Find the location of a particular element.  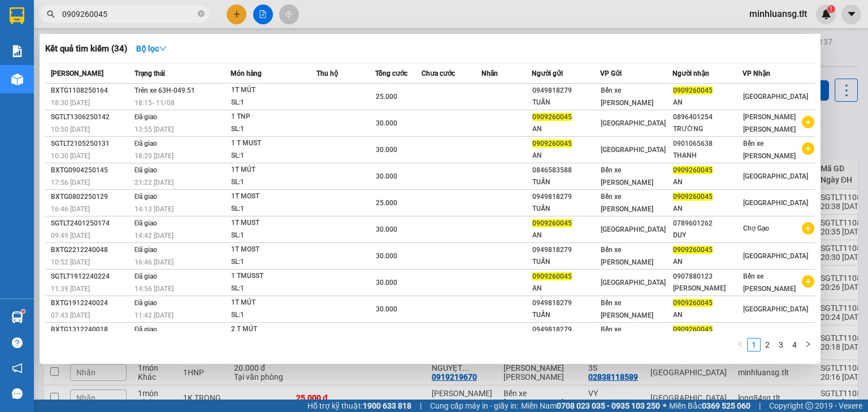

a: 4 is located at coordinates (794, 345).